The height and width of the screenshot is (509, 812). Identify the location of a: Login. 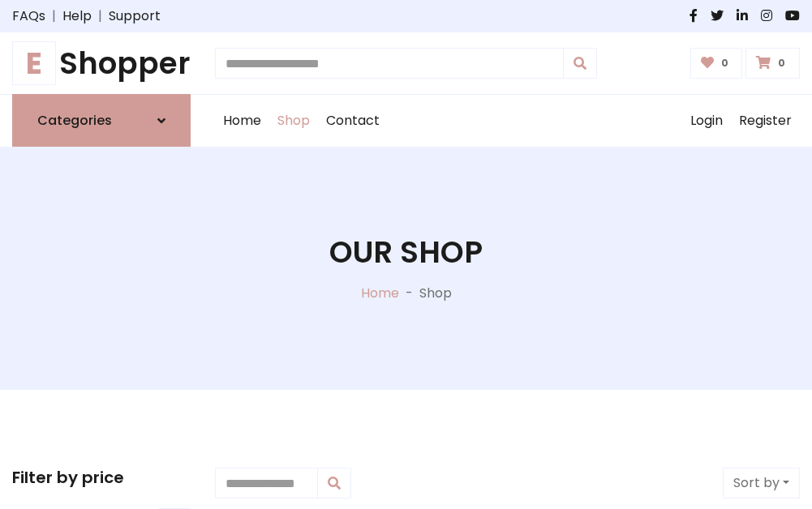
(707, 121).